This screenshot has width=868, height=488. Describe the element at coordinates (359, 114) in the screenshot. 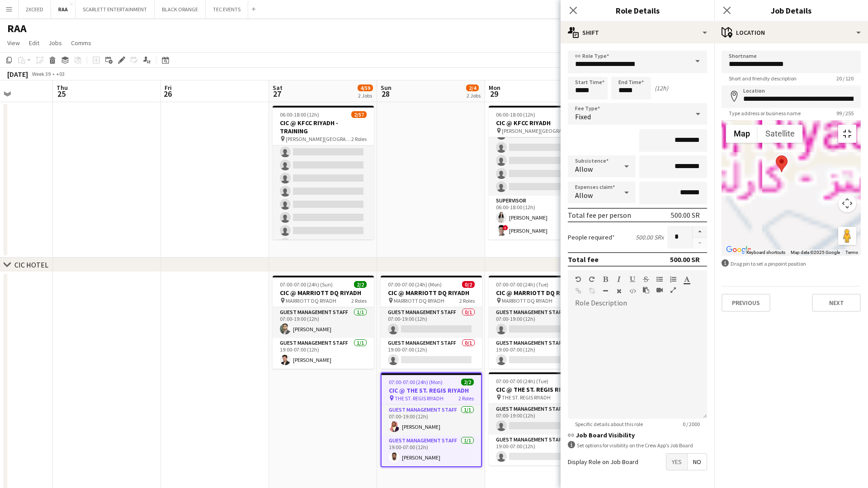

I see `span: 2/57` at that location.